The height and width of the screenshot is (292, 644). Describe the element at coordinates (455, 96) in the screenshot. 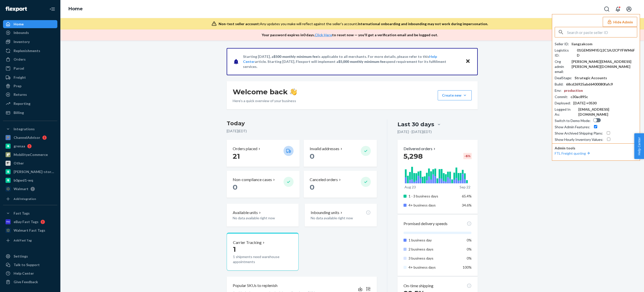

I see `button: Create new` at that location.